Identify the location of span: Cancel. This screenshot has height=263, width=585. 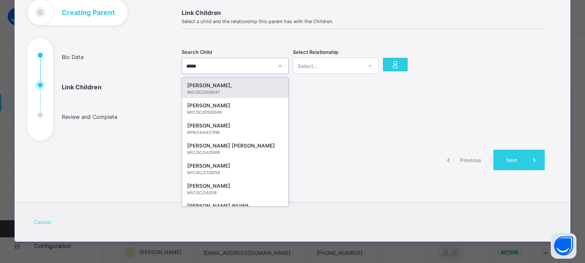
(42, 222).